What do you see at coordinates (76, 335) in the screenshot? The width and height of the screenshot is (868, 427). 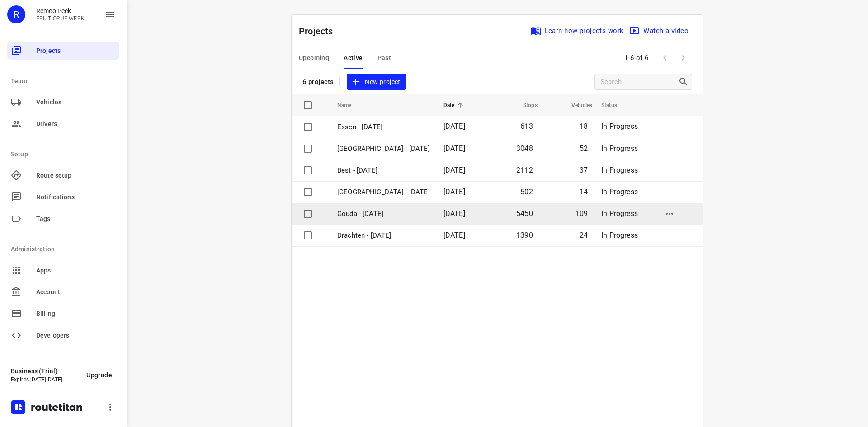 I see `span: Developers` at bounding box center [76, 335].